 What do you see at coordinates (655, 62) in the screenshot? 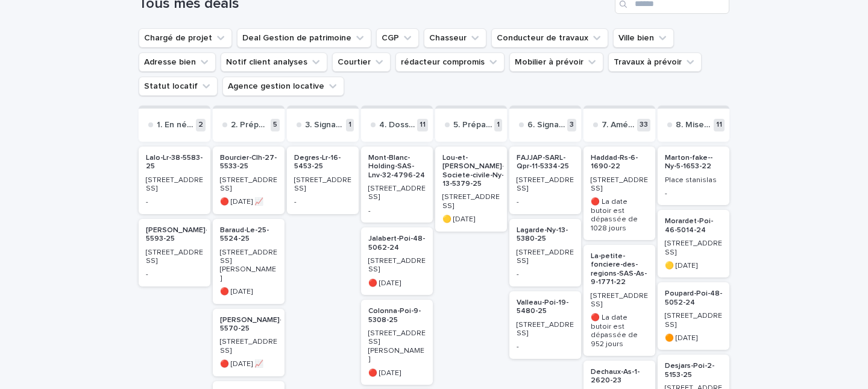
I see `button: Travaux à prévoir` at bounding box center [655, 62].